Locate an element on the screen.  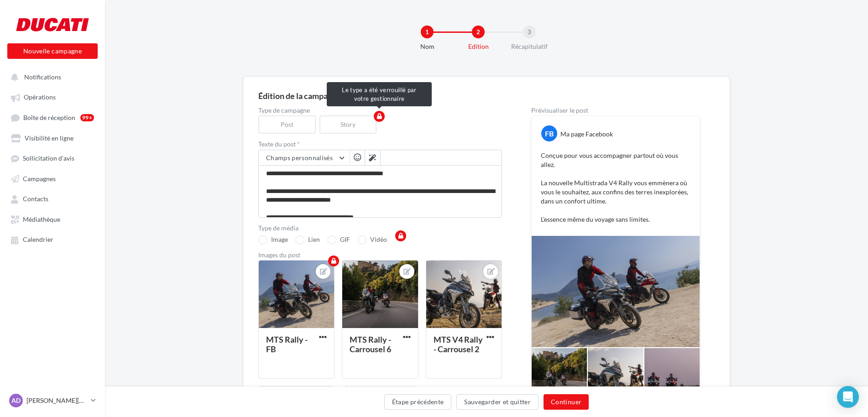
span: Champs personnalisés is located at coordinates (300, 157).